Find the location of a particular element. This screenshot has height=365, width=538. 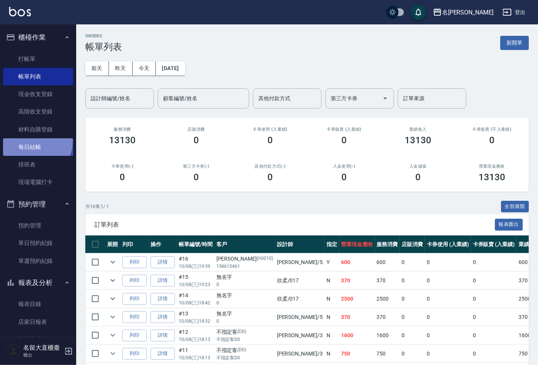

a: 單日預約紀錄 is located at coordinates (38, 243).